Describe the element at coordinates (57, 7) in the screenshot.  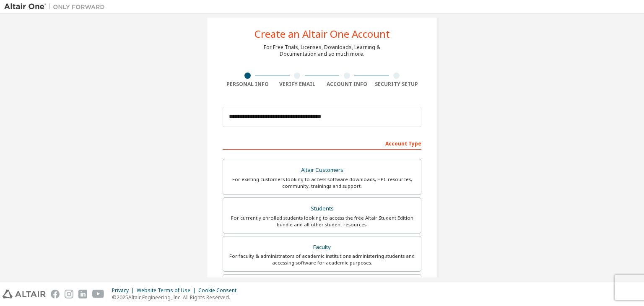
I see `img: Altair One` at that location.